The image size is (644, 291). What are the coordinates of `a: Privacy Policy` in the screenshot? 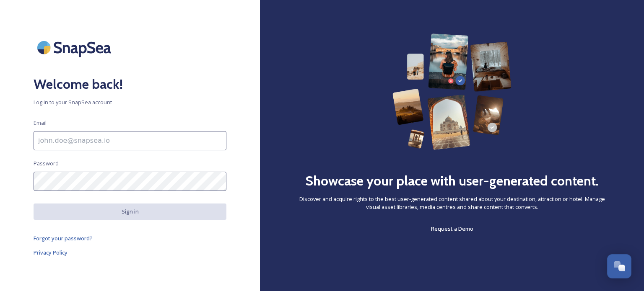 It's located at (130, 253).